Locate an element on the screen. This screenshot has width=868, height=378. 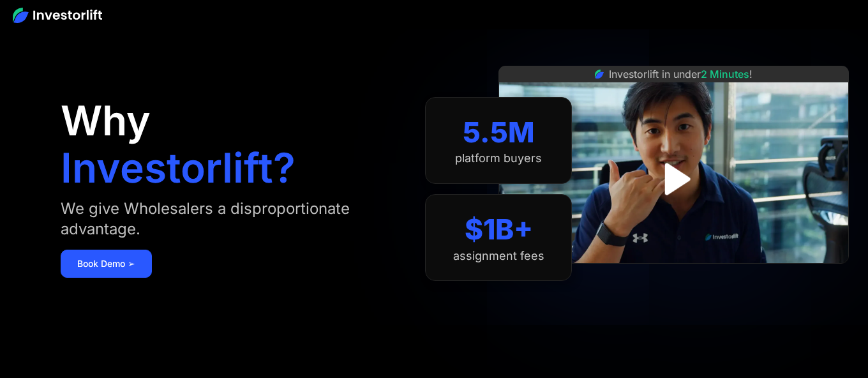
div: $1B+ is located at coordinates (498, 229).